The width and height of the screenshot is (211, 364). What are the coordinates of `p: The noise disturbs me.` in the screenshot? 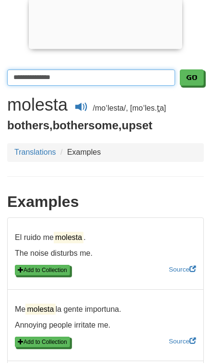 It's located at (105, 255).